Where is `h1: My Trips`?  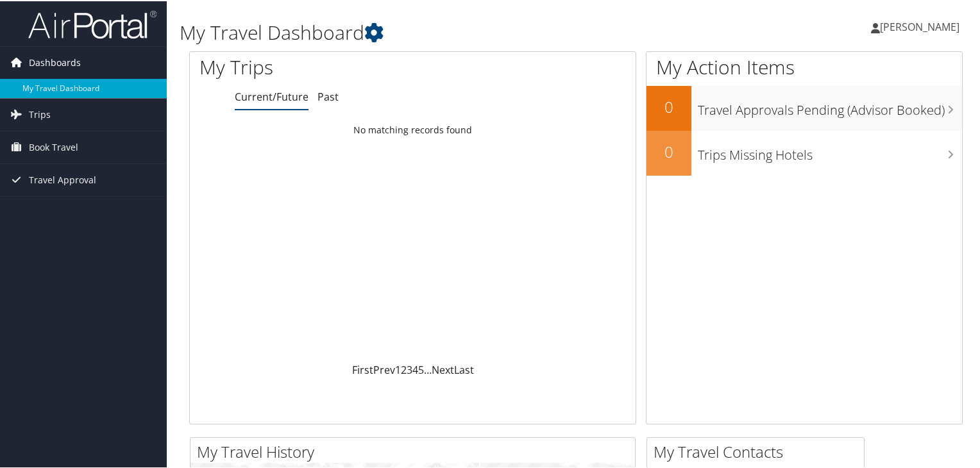 h1: My Trips is located at coordinates (320, 66).